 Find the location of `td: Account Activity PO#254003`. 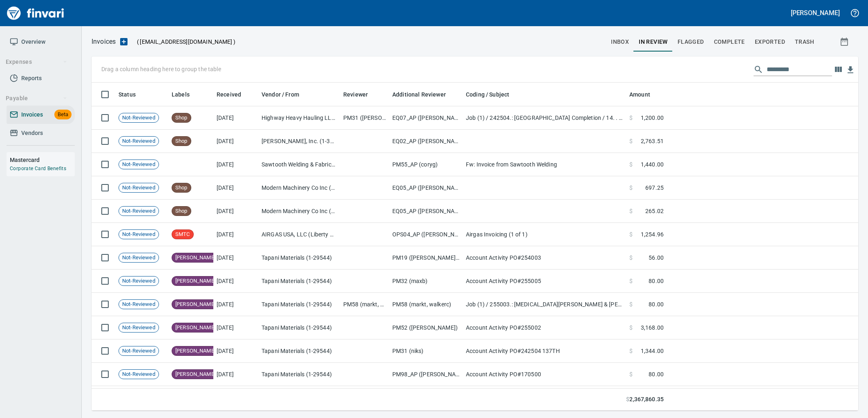

td: Account Activity PO#254003 is located at coordinates (544, 258).